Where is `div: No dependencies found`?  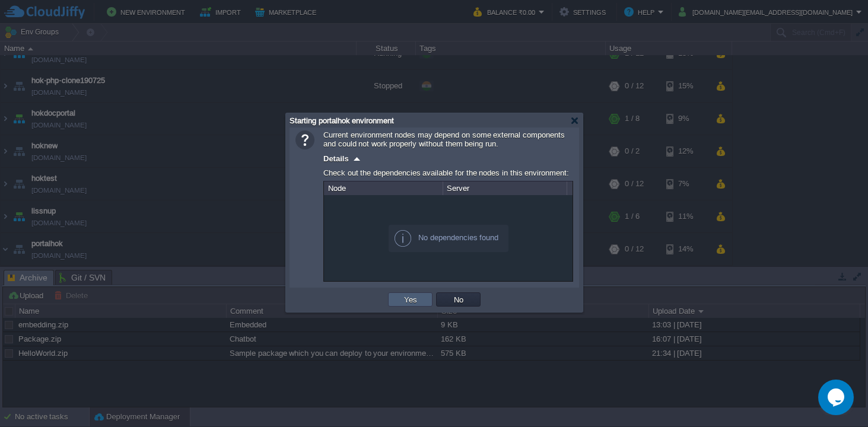
div: No dependencies found is located at coordinates (449, 238).